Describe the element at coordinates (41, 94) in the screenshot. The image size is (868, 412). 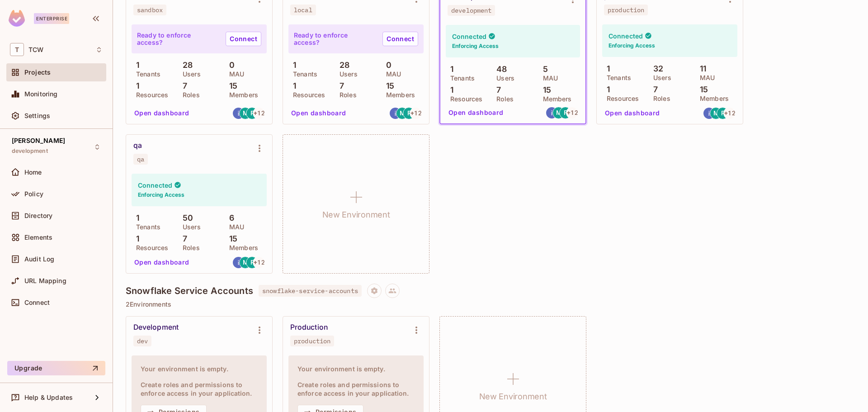
I see `span: Monitoring` at that location.